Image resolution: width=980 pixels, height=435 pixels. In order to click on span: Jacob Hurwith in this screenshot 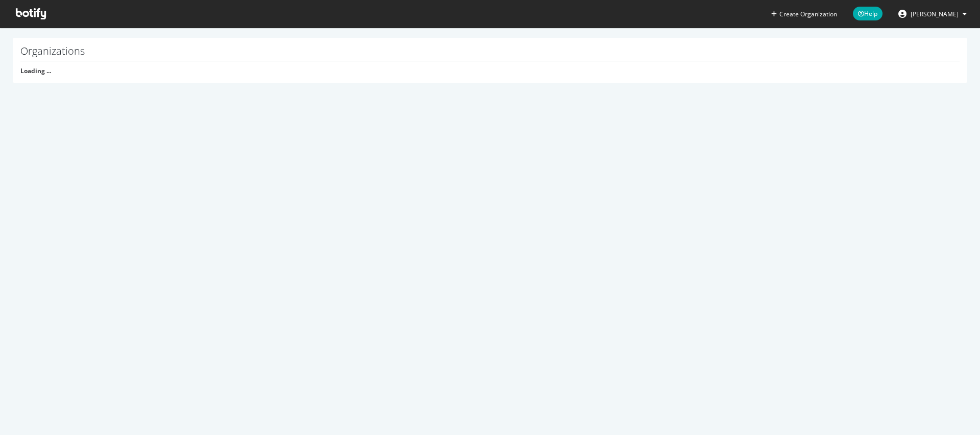, I will do `click(935, 14)`.